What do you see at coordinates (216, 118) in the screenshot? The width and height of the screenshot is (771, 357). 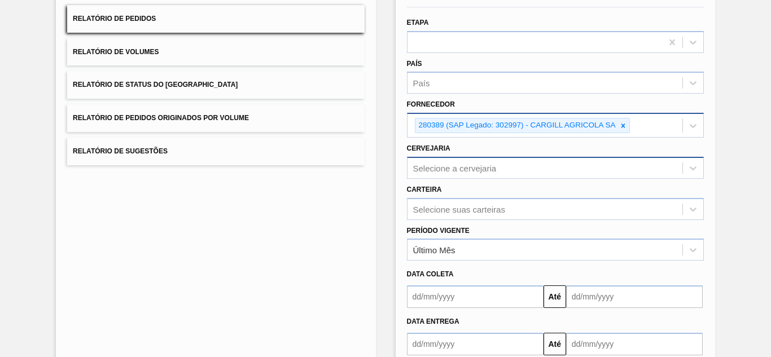 I see `button: Relatório de Pedidos Originados por Volume` at bounding box center [216, 118].